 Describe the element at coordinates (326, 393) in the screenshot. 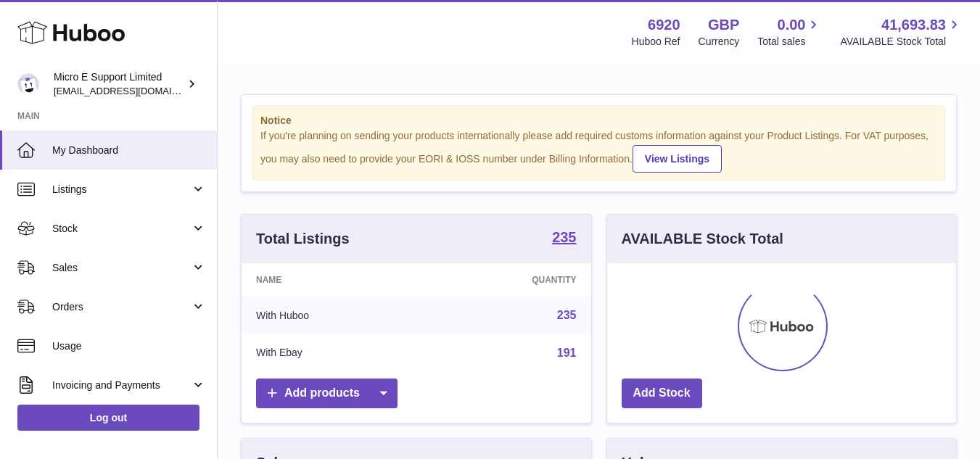

I see `a: Add products` at that location.